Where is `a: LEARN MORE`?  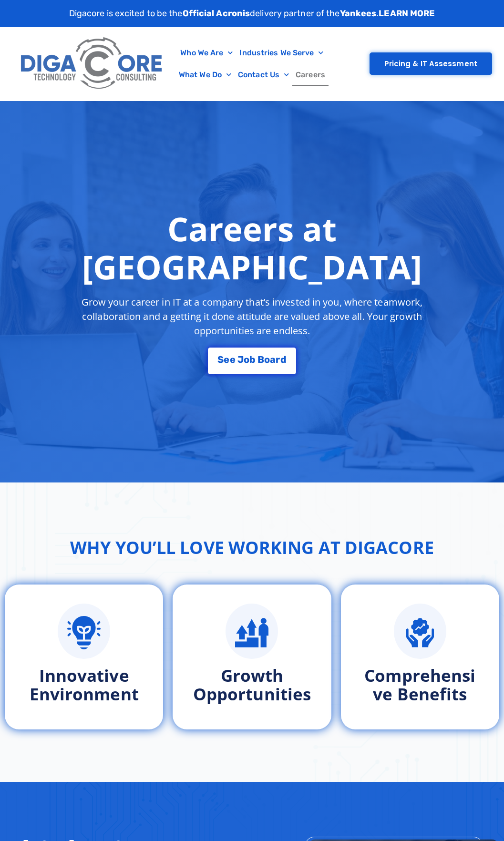
a: LEARN MORE is located at coordinates (406, 14).